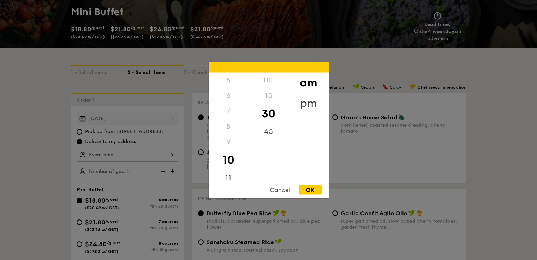 The image size is (537, 260). Describe the element at coordinates (308, 103) in the screenshot. I see `div: pm` at that location.